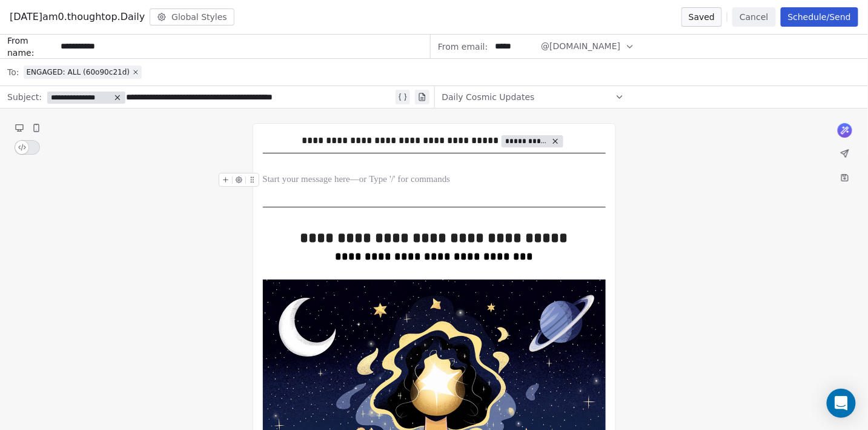 The height and width of the screenshot is (430, 868). Describe the element at coordinates (820, 17) in the screenshot. I see `button: Schedule/Send` at that location.